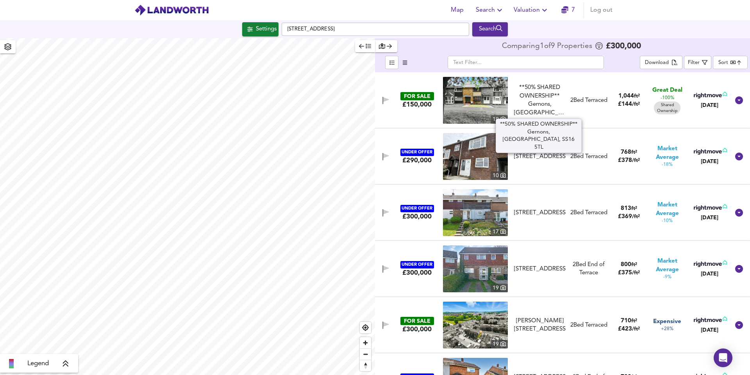 This screenshot has height=375, width=750. I want to click on a: 7, so click(568, 10).